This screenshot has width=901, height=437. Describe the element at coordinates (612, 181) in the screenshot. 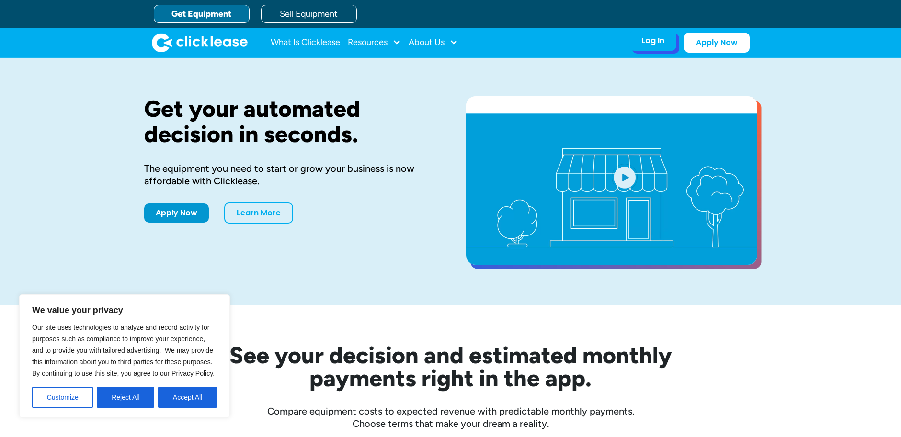

I see `a: open lightbox` at that location.